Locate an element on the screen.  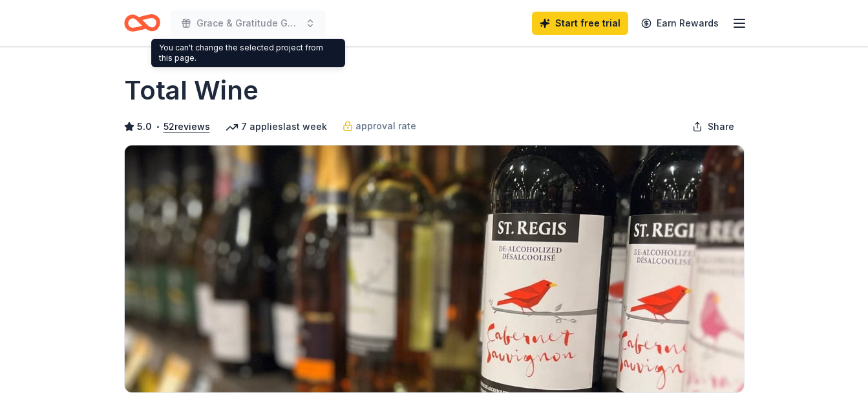
a: Earn Rewards is located at coordinates (680, 24).